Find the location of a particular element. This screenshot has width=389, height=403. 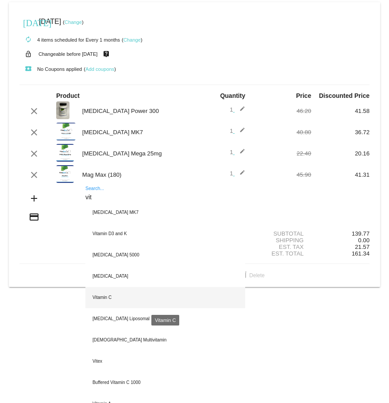

small: No Coupons applied is located at coordinates (51, 69).